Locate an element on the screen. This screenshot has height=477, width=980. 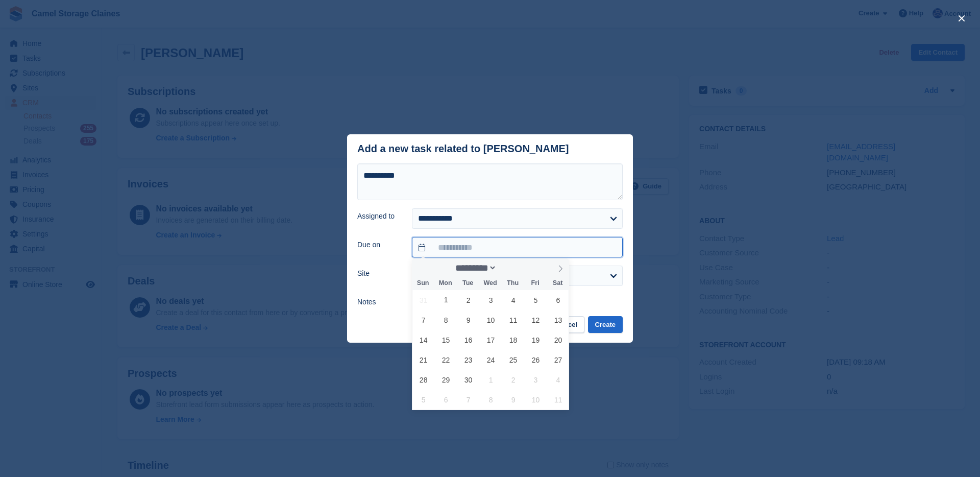
span: September 9, 2025 is located at coordinates (468, 320).